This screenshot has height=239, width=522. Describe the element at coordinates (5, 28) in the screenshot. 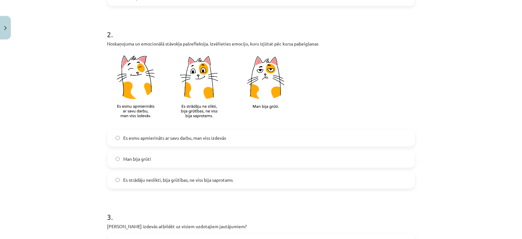

I see `img: icon-close-lesson-0947bae3869378f0d4975bcd49f059093ad1ed9edebbc8119c70593378902aed.svg` at that location.